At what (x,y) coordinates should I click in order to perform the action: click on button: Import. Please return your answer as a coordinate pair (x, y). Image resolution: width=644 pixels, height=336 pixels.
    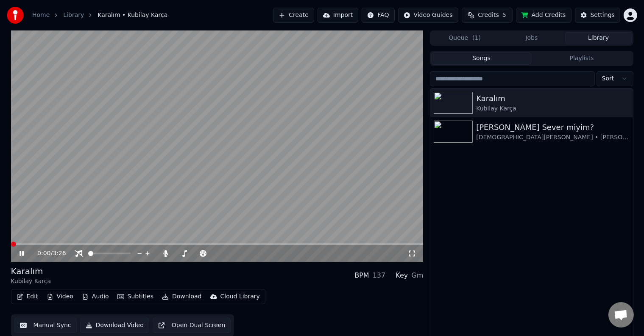
    Looking at the image, I should click on (338, 15).